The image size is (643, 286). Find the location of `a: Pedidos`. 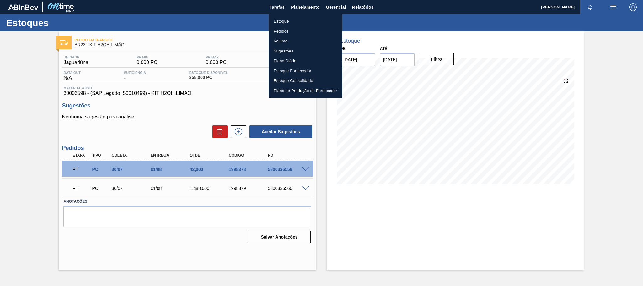

a: Pedidos is located at coordinates (306, 31).